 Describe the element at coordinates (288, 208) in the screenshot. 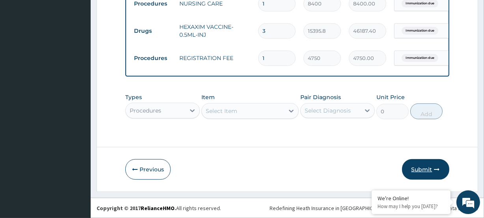

I see `footer: All rights reserved.` at that location.